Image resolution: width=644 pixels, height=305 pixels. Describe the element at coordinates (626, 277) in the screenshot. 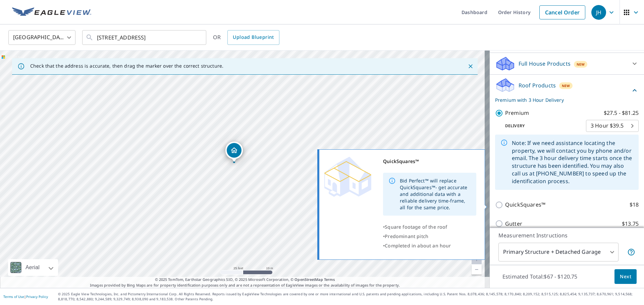

I see `span: Next` at that location.